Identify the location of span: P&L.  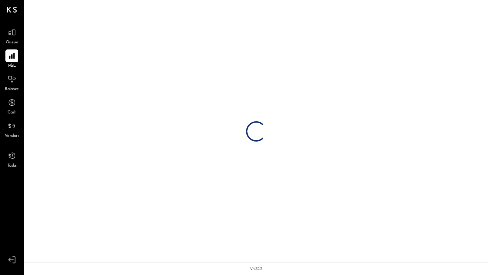
(12, 66).